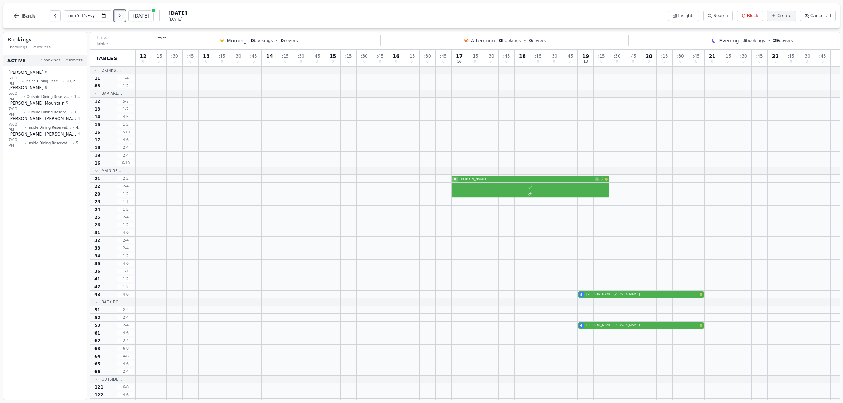  Describe the element at coordinates (99, 387) in the screenshot. I see `span: 121` at that location.